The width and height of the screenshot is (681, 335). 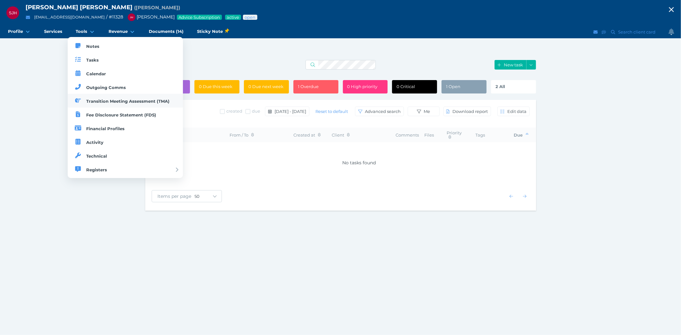 I want to click on button: Search client card, so click(x=633, y=32).